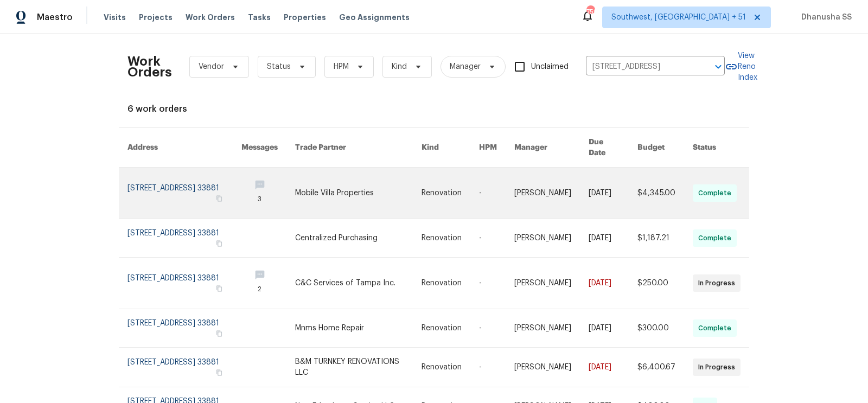  What do you see at coordinates (434, 109) in the screenshot?
I see `div: 6 work orders` at bounding box center [434, 109].